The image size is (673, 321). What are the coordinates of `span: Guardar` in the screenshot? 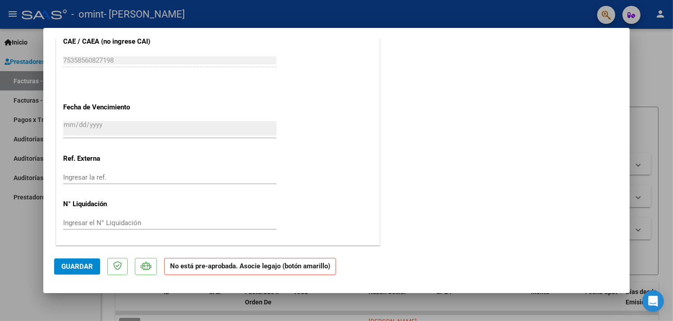 It's located at (77, 267).